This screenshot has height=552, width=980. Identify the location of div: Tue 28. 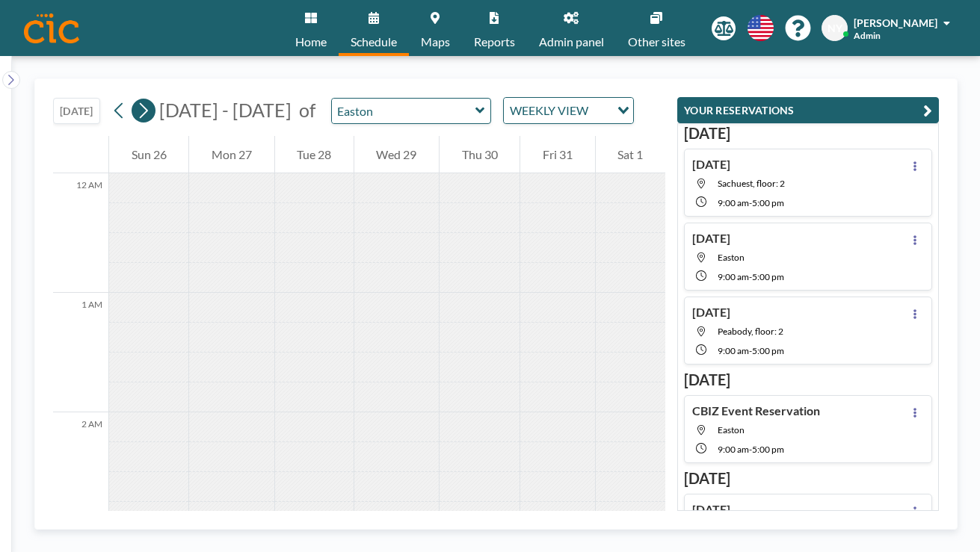
(314, 155).